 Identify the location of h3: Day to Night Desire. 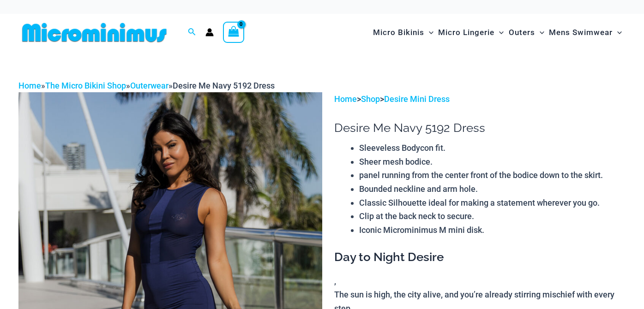
(479, 257).